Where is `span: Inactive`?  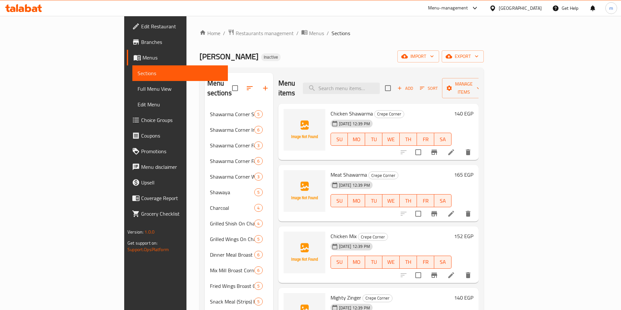
span: Inactive is located at coordinates (271, 57).